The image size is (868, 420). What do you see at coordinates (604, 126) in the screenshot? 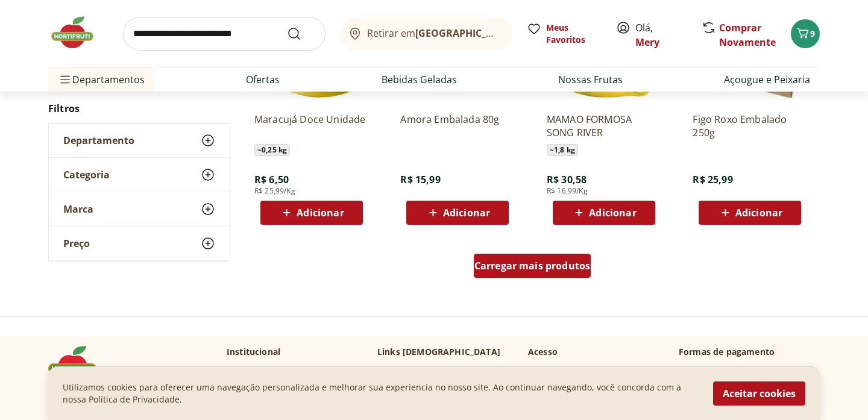
I see `a: MAMAO FORMOSA SONG RIVER` at bounding box center [604, 126].